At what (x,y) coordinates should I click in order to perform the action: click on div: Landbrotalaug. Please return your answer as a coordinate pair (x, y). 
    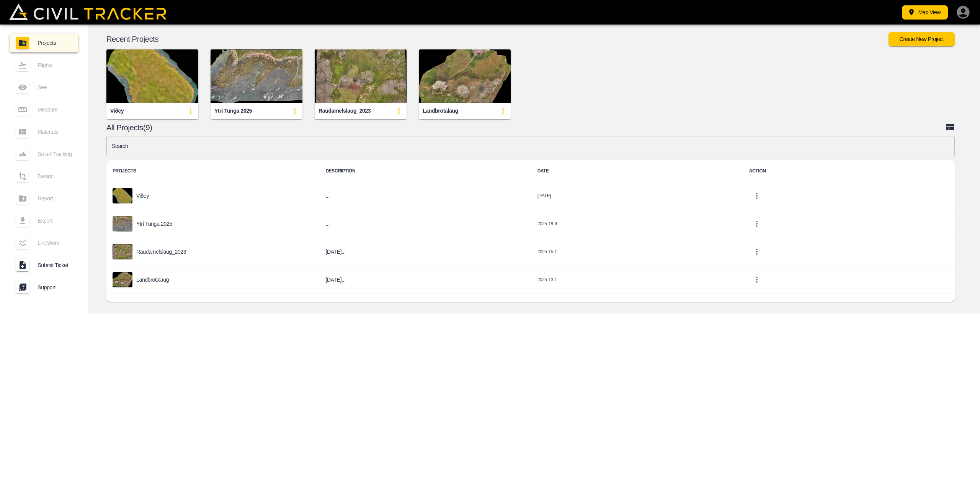
    Looking at the image, I should click on (440, 111).